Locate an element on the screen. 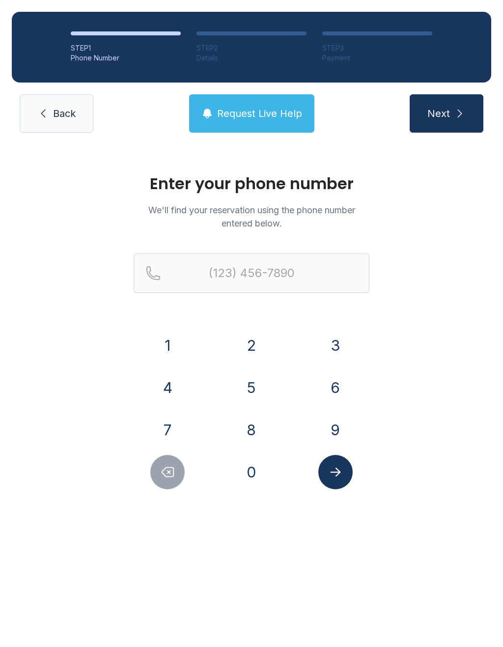 The height and width of the screenshot is (647, 503). p: We'll find your reservation using the phone number entered below. is located at coordinates (252, 217).